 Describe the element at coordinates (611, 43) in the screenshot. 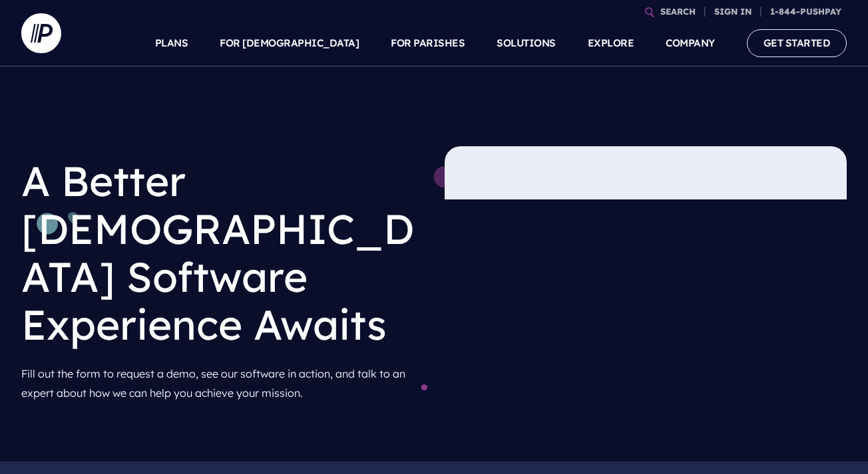

I see `a: EXPLORE` at that location.